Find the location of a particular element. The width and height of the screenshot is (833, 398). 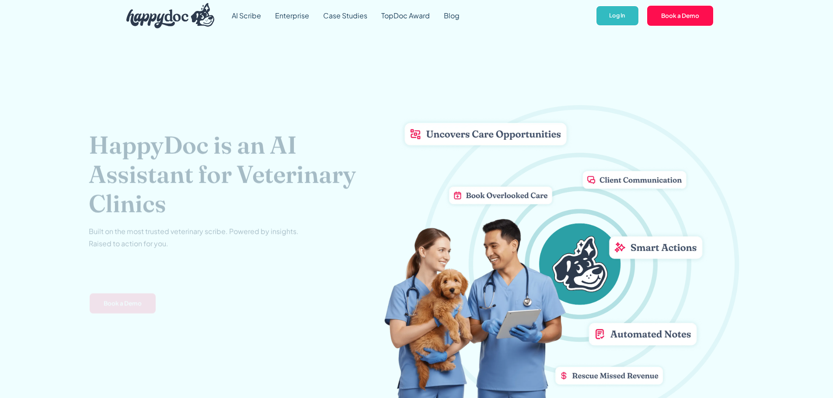

img: HappyDoc Logo: A happy dog with his ear up, listening. is located at coordinates (170, 16).